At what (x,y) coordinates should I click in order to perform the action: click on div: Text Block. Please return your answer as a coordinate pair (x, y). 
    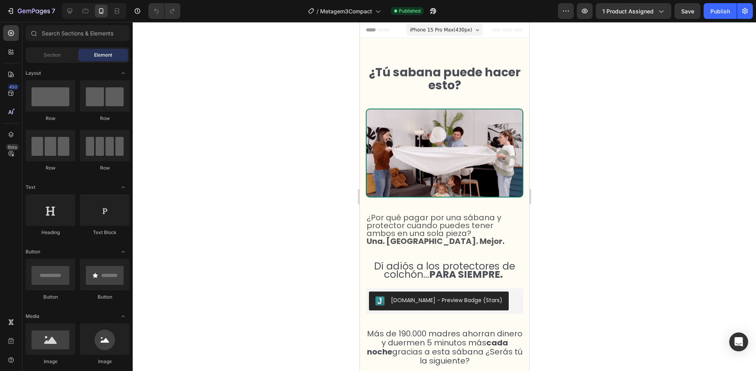
    Looking at the image, I should click on (105, 233).